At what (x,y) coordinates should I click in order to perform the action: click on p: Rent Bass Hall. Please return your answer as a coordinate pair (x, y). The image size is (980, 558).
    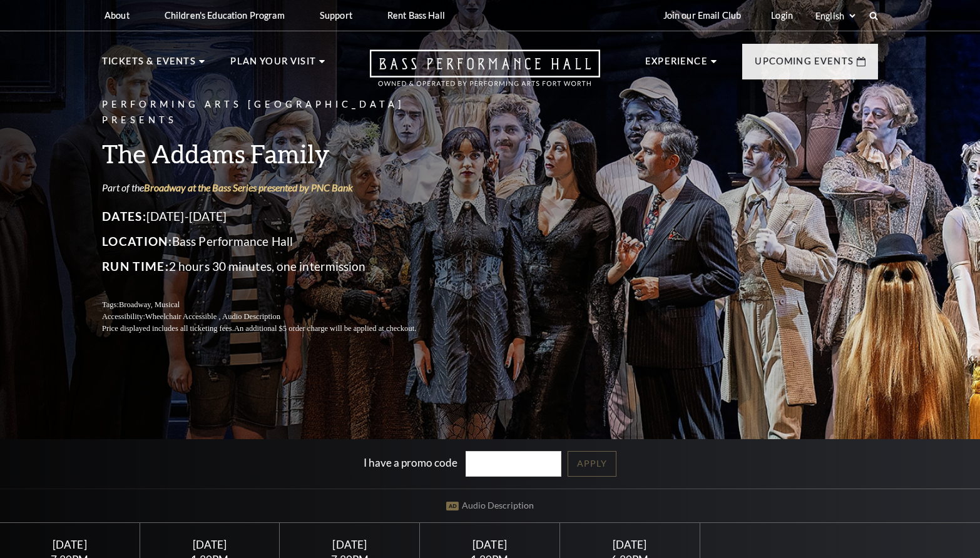
    Looking at the image, I should click on (416, 15).